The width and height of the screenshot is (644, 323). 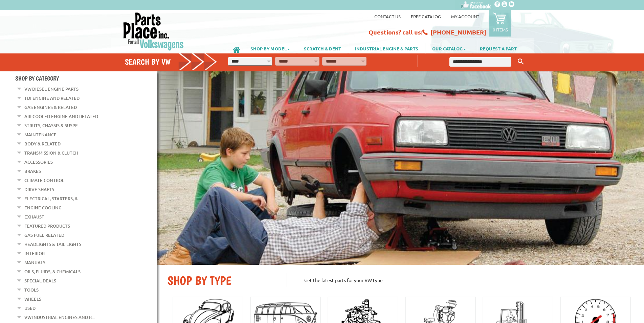 I want to click on a: Exhaust, so click(x=34, y=217).